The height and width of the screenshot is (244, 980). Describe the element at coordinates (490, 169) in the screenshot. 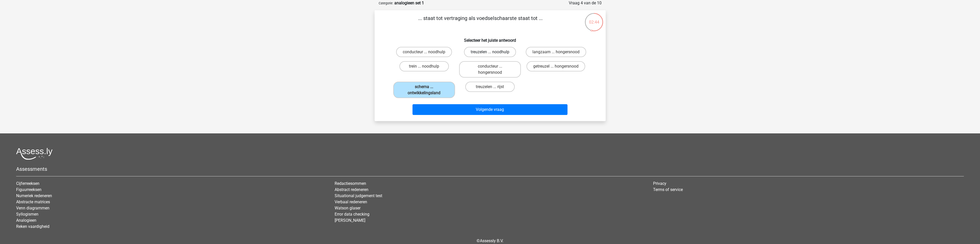

I see `h5: Assessments` at that location.